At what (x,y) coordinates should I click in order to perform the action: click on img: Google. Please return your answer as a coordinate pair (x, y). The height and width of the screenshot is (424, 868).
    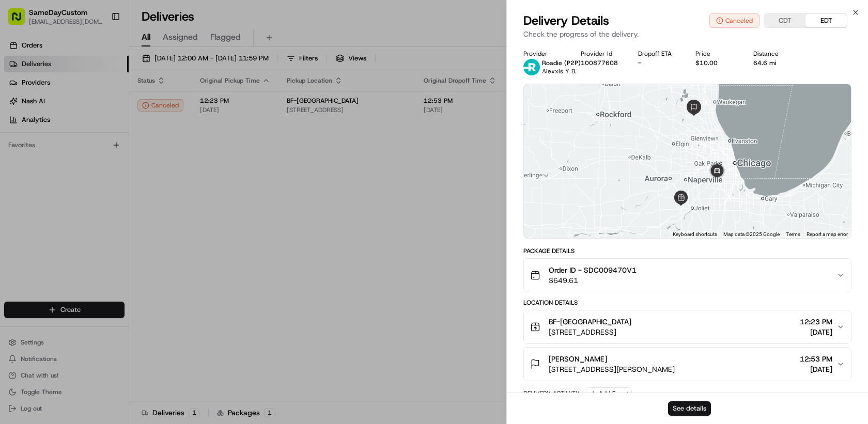
    Looking at the image, I should click on (543, 231).